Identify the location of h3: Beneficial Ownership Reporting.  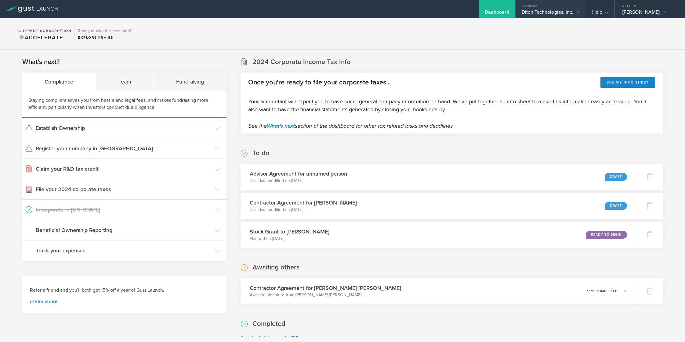
(124, 230).